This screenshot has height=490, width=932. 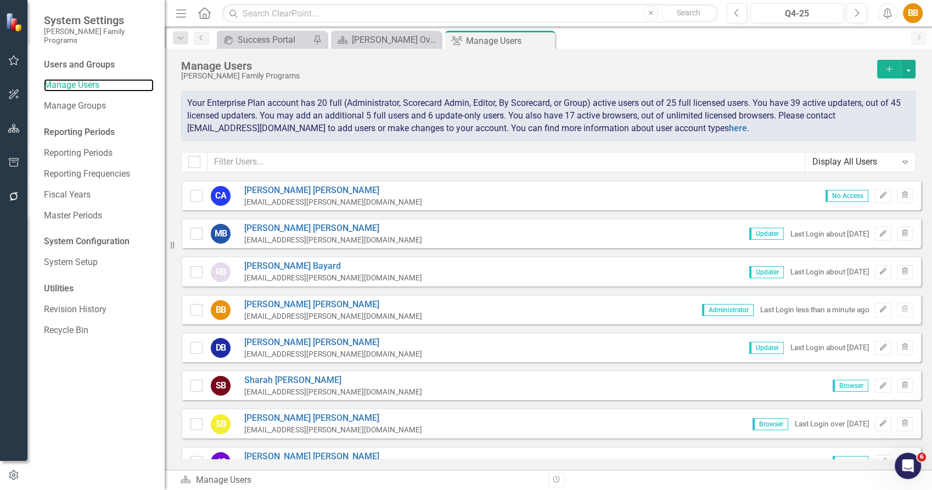 What do you see at coordinates (99, 153) in the screenshot?
I see `a: Reporting Periods` at bounding box center [99, 153].